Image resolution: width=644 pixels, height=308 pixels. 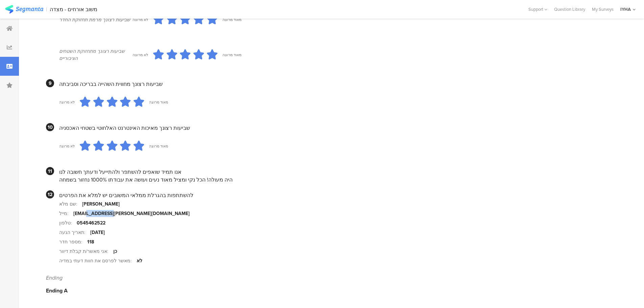 I want to click on div: Support, so click(x=538, y=9).